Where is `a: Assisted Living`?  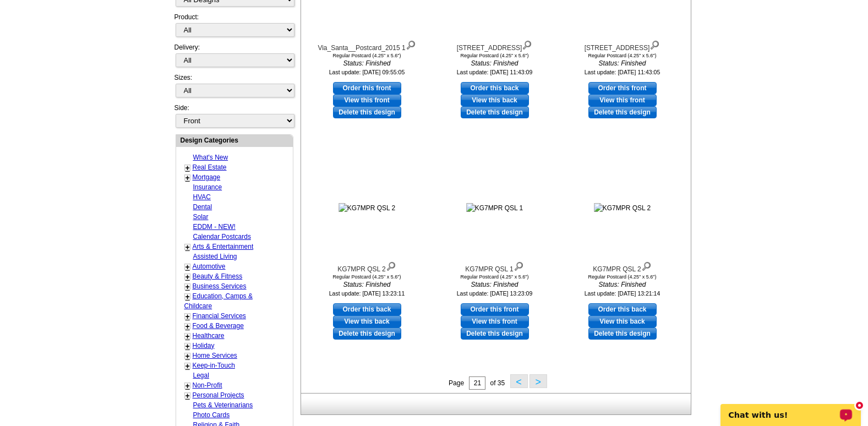 a: Assisted Living is located at coordinates (215, 256).